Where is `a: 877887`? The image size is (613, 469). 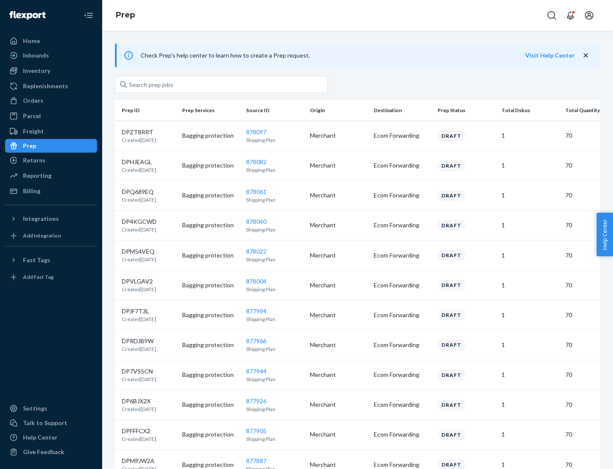 a: 877887 is located at coordinates (256, 460).